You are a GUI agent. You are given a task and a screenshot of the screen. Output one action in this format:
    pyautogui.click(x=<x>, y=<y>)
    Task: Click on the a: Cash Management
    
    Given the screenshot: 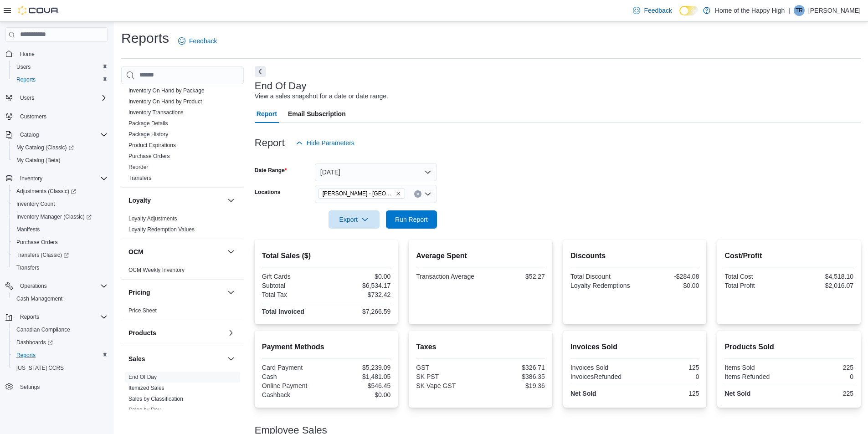 What is the action you would take?
    pyautogui.click(x=39, y=299)
    